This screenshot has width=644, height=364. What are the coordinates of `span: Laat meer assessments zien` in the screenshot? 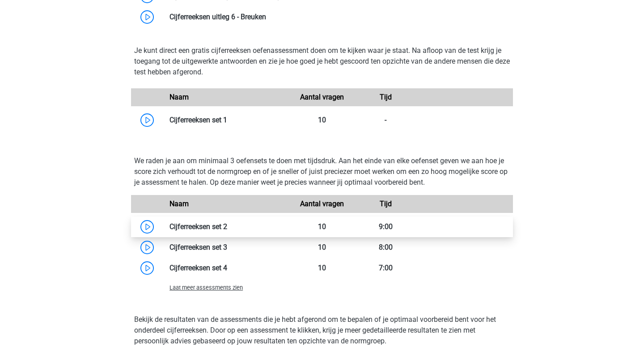 It's located at (206, 287).